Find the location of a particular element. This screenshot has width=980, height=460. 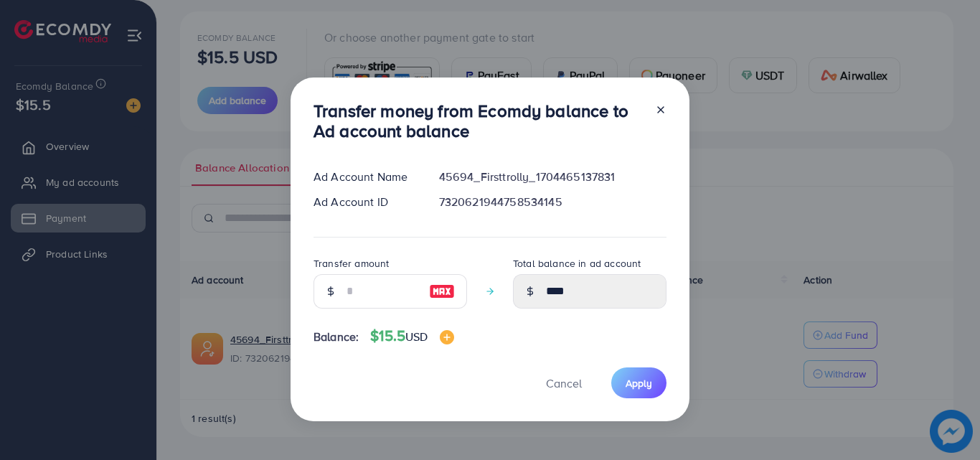

h3: Transfer money from Ecomdy balance to Ad account balance is located at coordinates (479, 121).